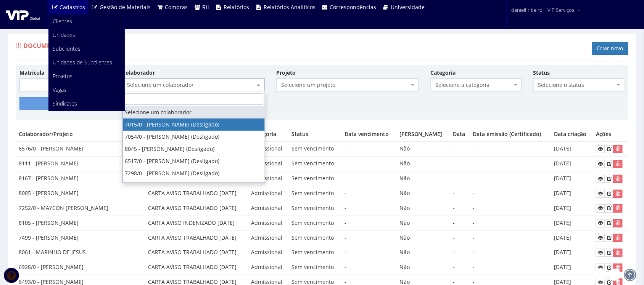  What do you see at coordinates (578, 85) in the screenshot?
I see `span: Selecione o status` at bounding box center [578, 85].